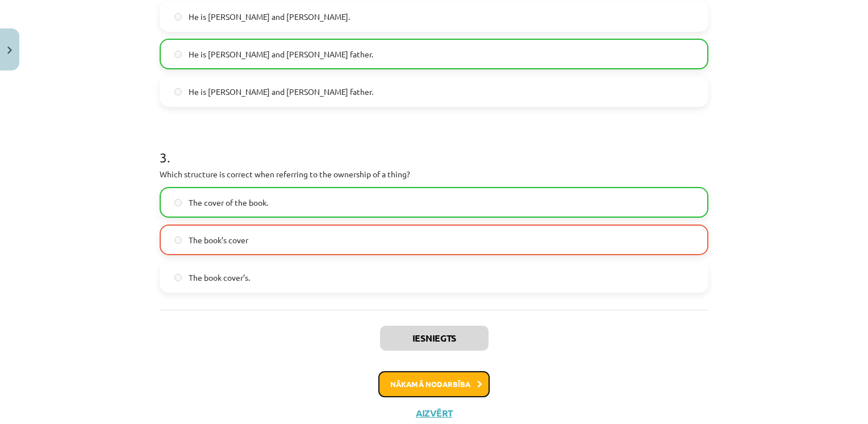 The width and height of the screenshot is (868, 424). I want to click on input: The book cover’s., so click(178, 277).